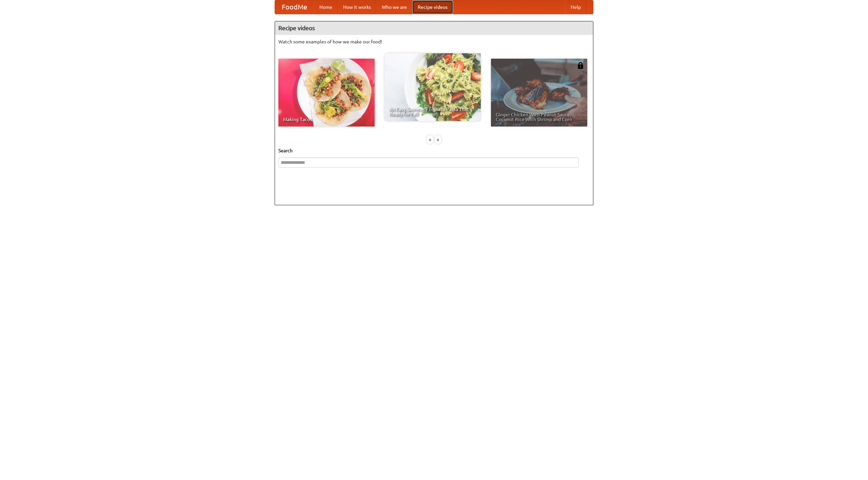 This screenshot has height=480, width=868. I want to click on a: Making Tacos, so click(326, 93).